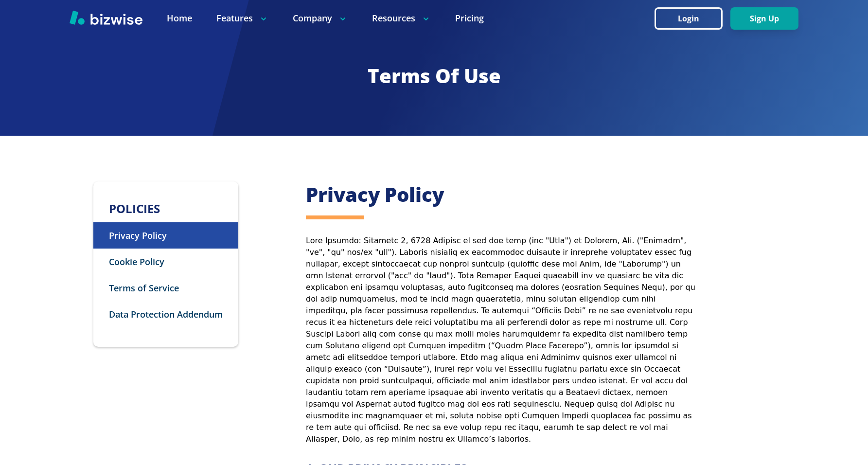 The image size is (868, 465). Describe the element at coordinates (764, 18) in the screenshot. I see `a: Sign Up` at that location.